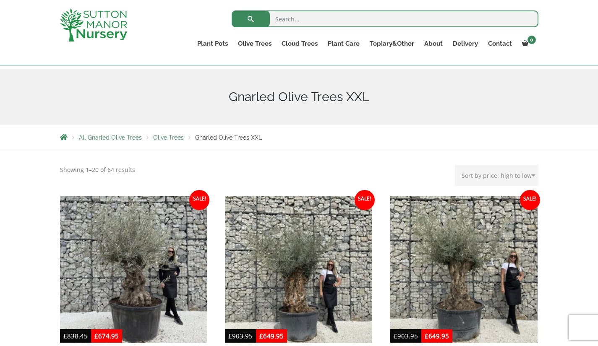 The image size is (598, 346). I want to click on input: Search..., so click(385, 19).